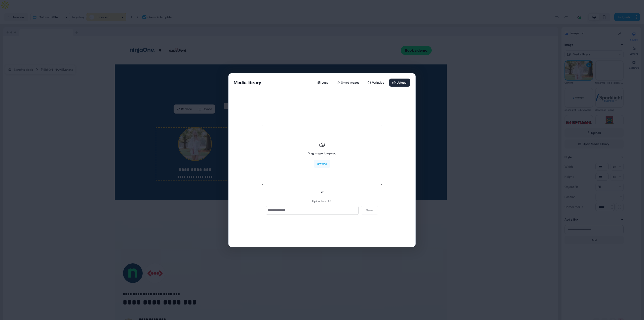 This screenshot has height=320, width=644. I want to click on button: Variables, so click(376, 83).